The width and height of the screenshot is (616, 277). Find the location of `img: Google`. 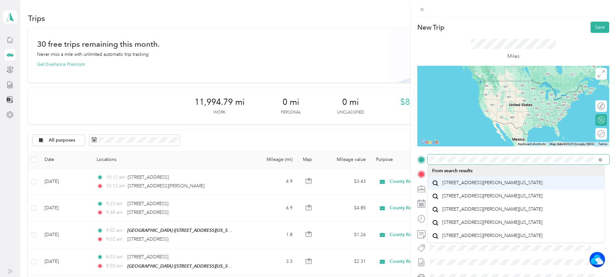

img: Google is located at coordinates (429, 142).